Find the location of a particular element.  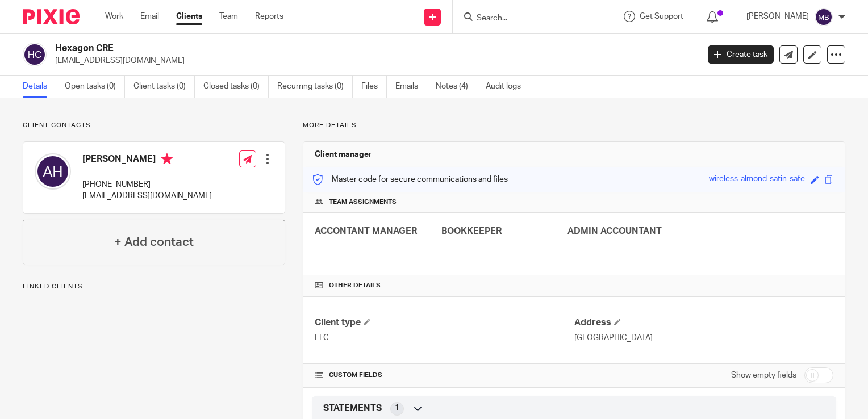

a: Edit client is located at coordinates (813, 55).